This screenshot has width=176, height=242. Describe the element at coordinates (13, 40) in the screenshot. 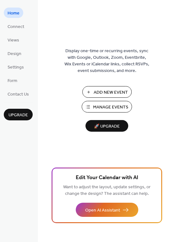

I see `a: Views` at that location.